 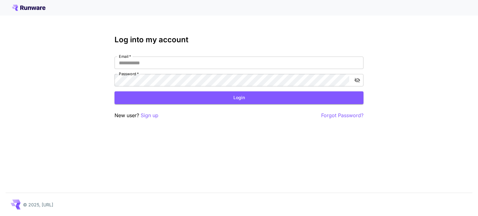 I want to click on button: Sign up, so click(x=149, y=115).